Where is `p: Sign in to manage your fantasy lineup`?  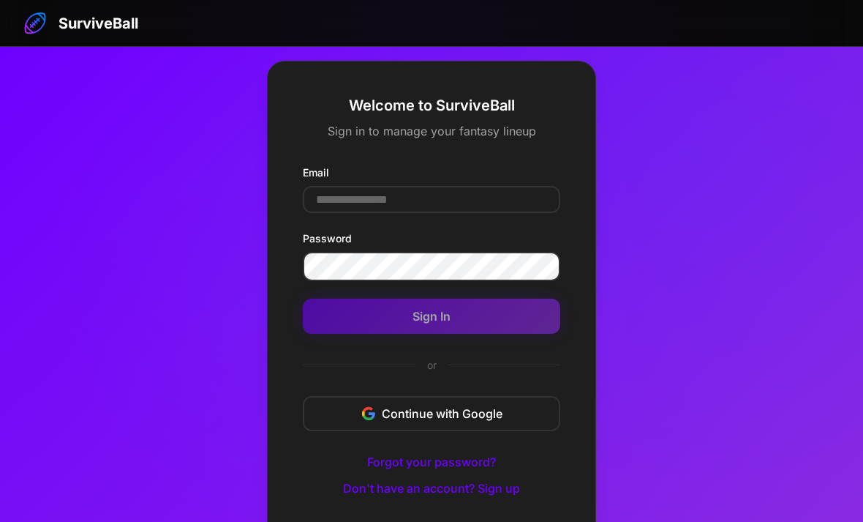 p: Sign in to manage your fantasy lineup is located at coordinates (432, 131).